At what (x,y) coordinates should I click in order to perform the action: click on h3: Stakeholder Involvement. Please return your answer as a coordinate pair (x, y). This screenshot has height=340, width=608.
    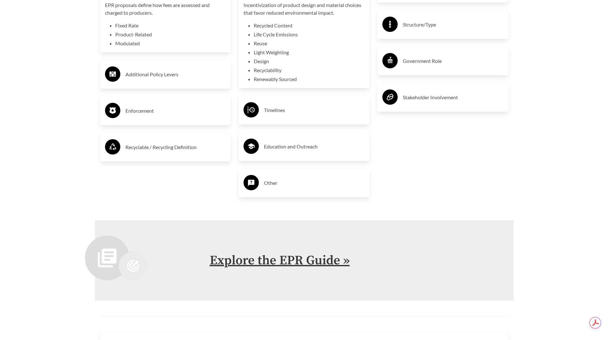
    Looking at the image, I should click on (453, 97).